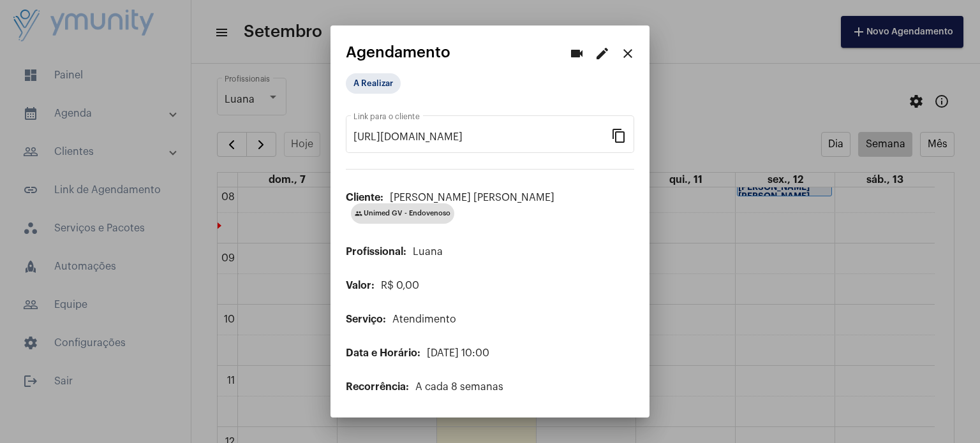 This screenshot has width=980, height=443. What do you see at coordinates (400, 286) in the screenshot?
I see `span: R$ 0,00` at bounding box center [400, 286].